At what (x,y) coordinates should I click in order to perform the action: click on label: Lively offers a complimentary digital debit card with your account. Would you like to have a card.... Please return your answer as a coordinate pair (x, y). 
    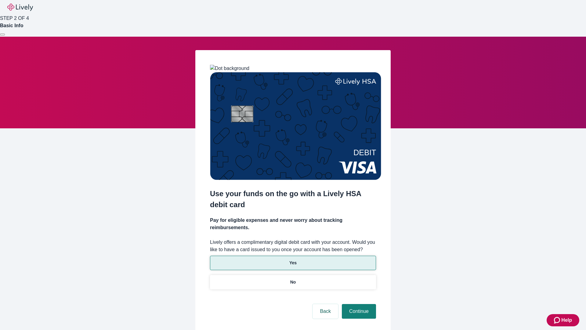
    Looking at the image, I should click on (293, 246).